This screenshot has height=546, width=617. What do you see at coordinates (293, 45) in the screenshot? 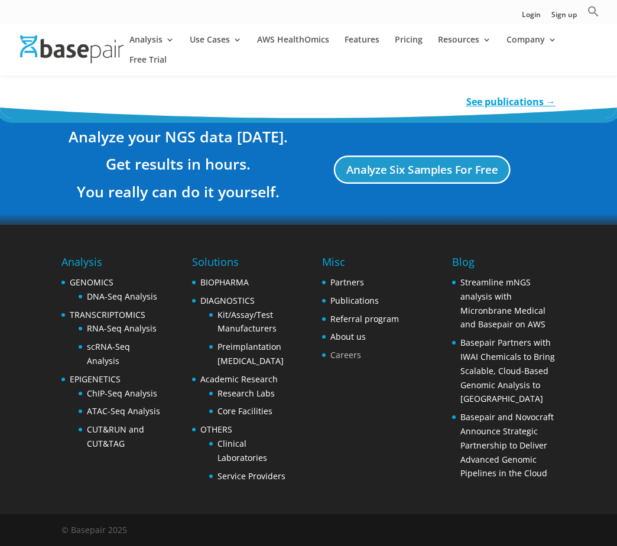
I see `a: AWS HealthOmics` at bounding box center [293, 45].